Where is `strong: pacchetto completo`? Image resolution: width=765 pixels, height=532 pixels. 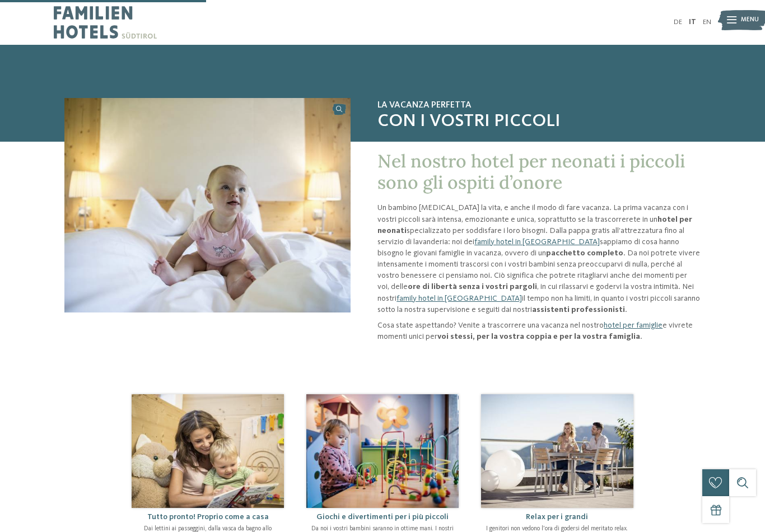 strong: pacchetto completo is located at coordinates (585, 253).